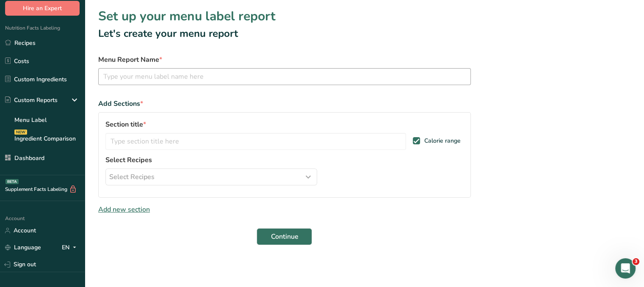 This screenshot has height=287, width=644. Describe the element at coordinates (636, 262) in the screenshot. I see `span: 3` at that location.